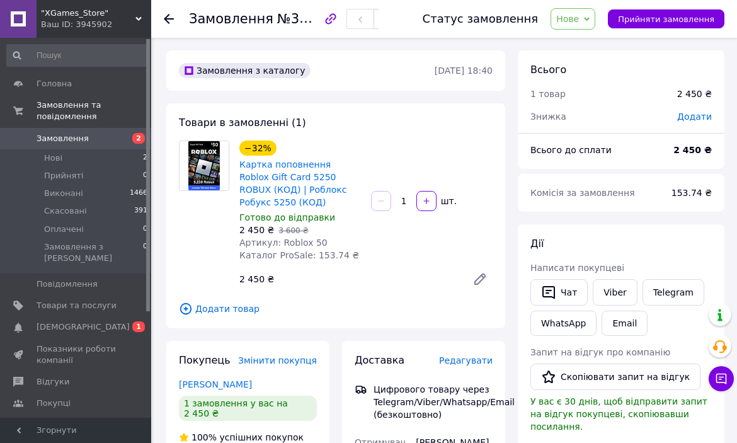  I want to click on span: Дії, so click(537, 243).